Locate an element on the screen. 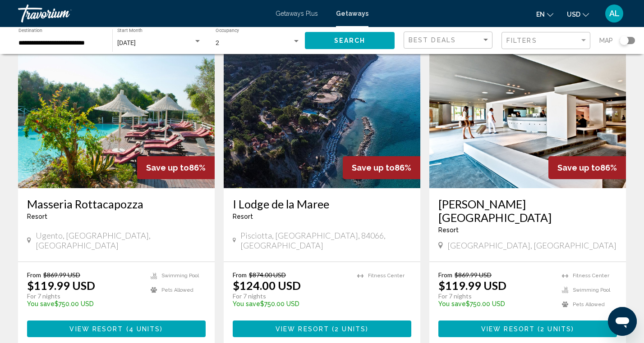 This screenshot has width=644, height=343. span: $874.00 USD is located at coordinates (268, 275).